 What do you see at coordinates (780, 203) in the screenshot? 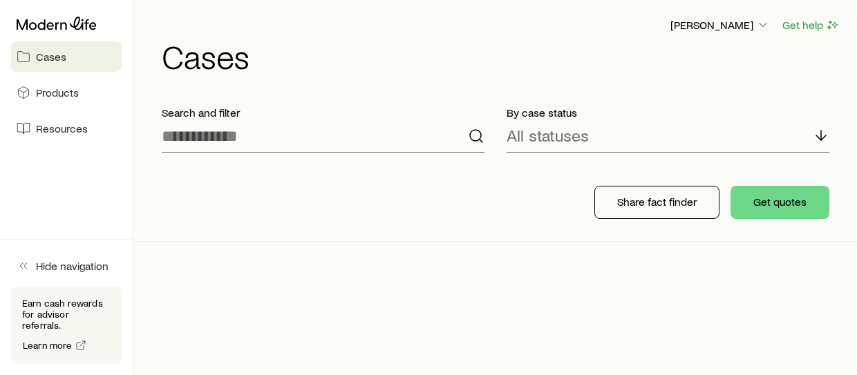
I see `button: Get quotes` at bounding box center [780, 203].